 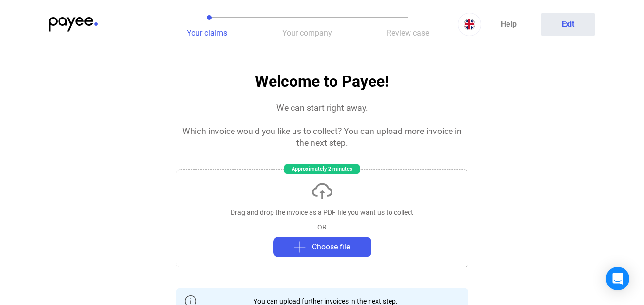 What do you see at coordinates (568, 25) in the screenshot?
I see `button: Exit` at bounding box center [568, 25].